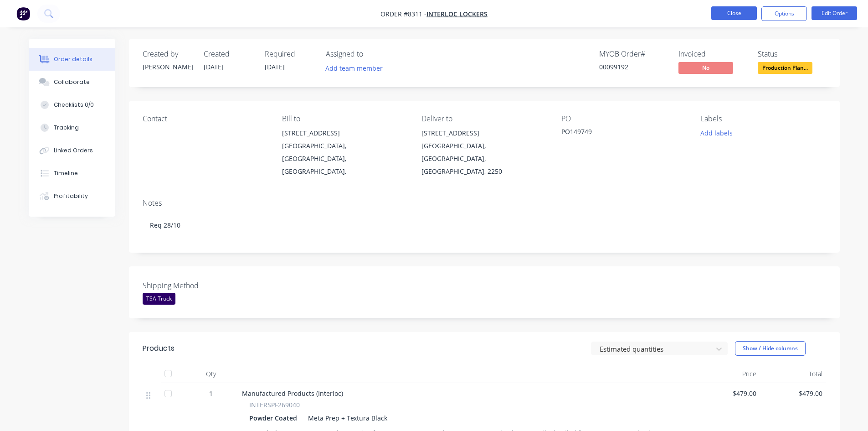  I want to click on img: Factory, so click(23, 14).